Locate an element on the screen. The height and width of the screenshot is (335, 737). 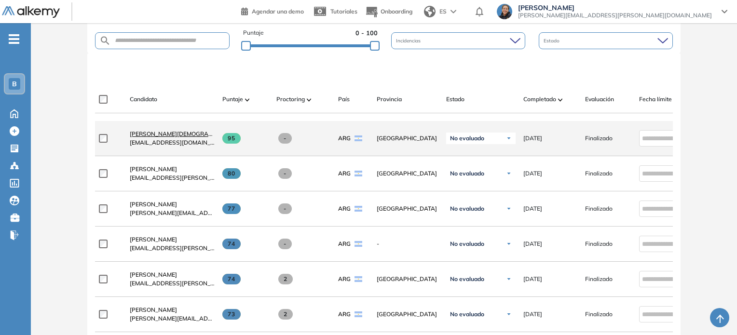
span: Fecha límite is located at coordinates (656, 99).